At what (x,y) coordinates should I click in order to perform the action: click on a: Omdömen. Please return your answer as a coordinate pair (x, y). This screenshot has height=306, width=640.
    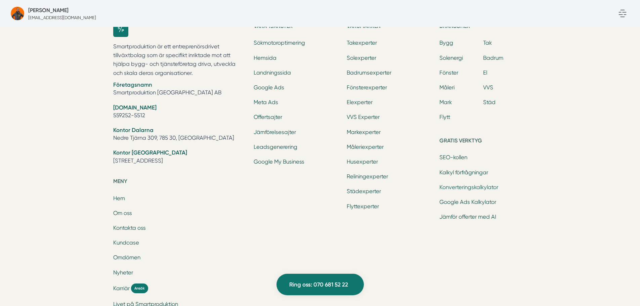
    Looking at the image, I should click on (127, 258).